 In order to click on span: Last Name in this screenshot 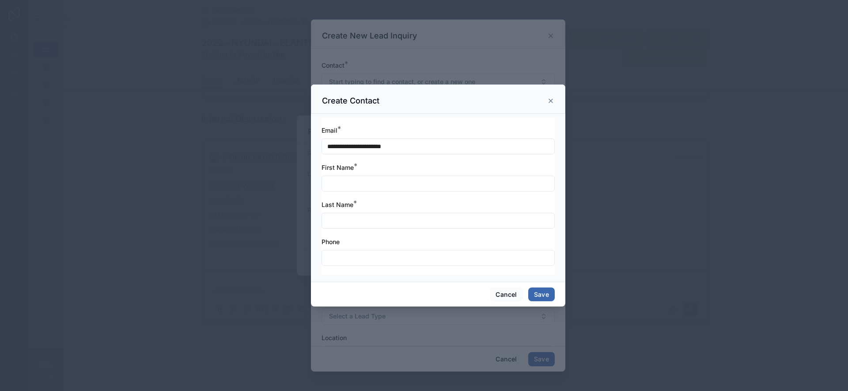, I will do `click(338, 204)`.